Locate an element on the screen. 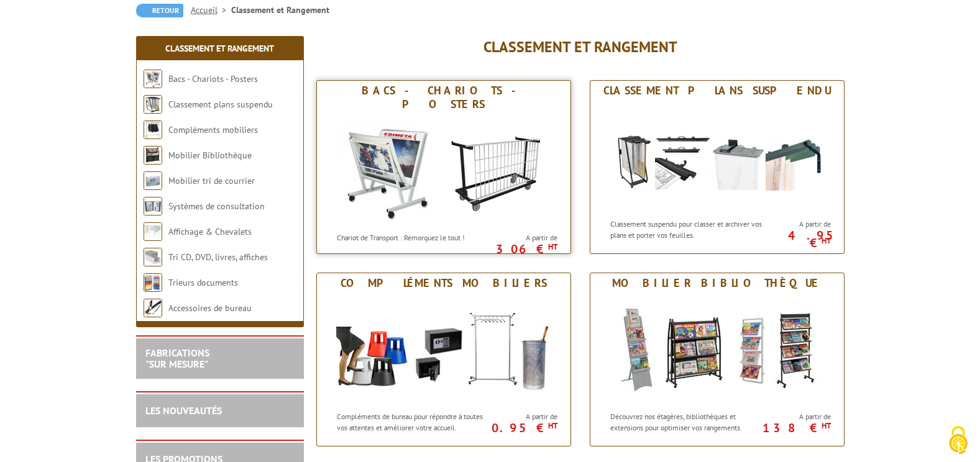 The image size is (980, 462). p: Classement suspendu pour classer et archiver vos plans et porter vos feuilles. is located at coordinates (687, 230).